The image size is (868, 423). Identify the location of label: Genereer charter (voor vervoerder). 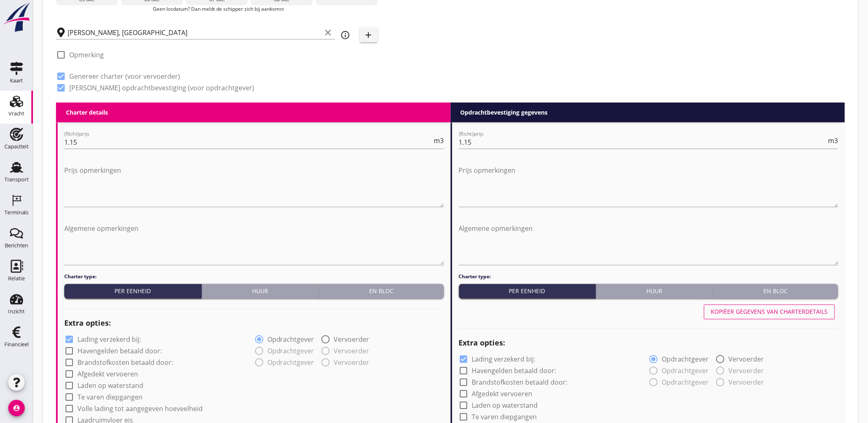
(125, 76).